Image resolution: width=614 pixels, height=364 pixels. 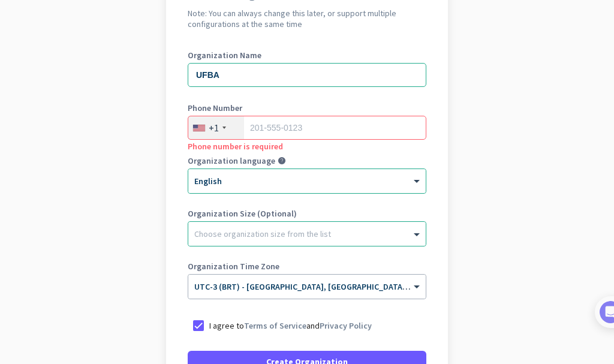 What do you see at coordinates (214, 128) in the screenshot?
I see `div: +1` at bounding box center [214, 128].